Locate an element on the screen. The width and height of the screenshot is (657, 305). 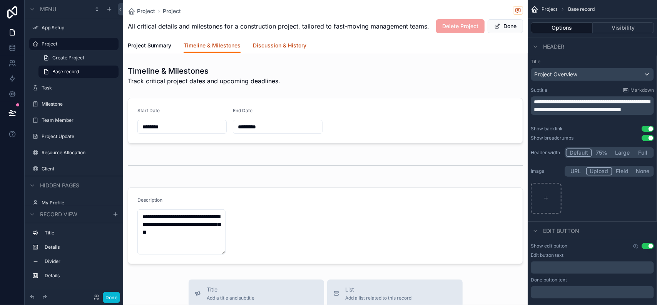
a: Milestone is located at coordinates (79, 104).